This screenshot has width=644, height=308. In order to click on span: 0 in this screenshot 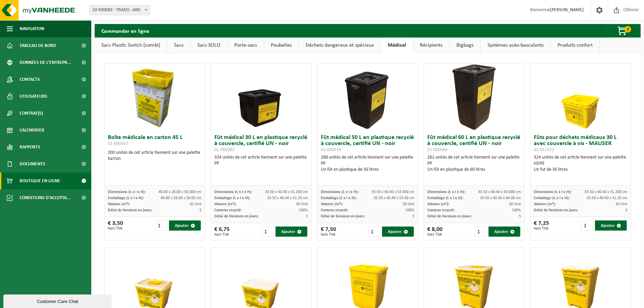, I will do `click(627, 29)`.